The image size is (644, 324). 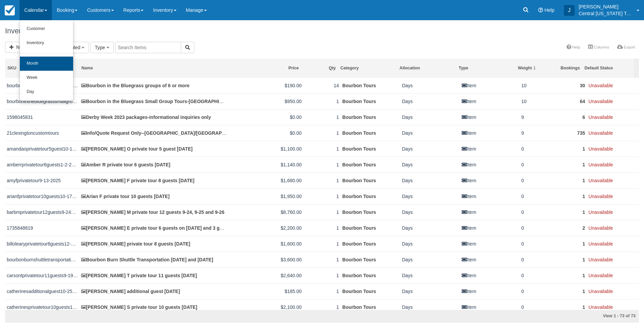 What do you see at coordinates (42, 212) in the screenshot?
I see `td: barbmprivatetour12guests9-249-25and9-26` at bounding box center [42, 212].